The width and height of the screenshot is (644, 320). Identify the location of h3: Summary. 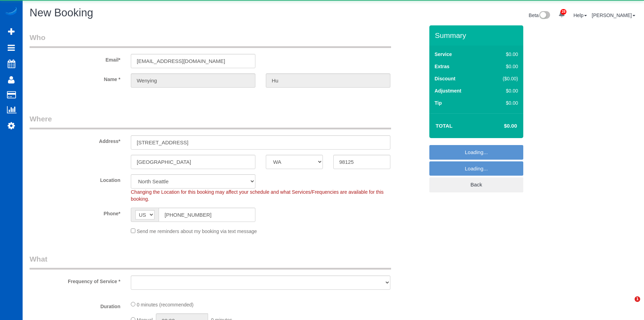
(477, 35).